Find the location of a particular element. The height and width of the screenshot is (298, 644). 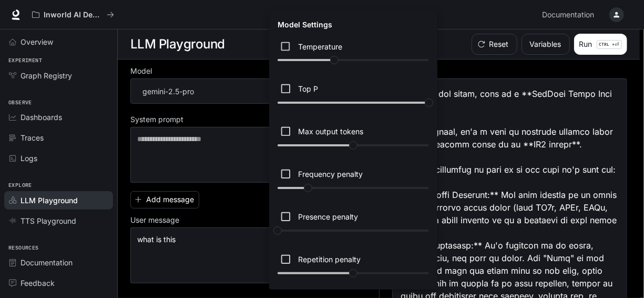

div: Penalizes new tokens based on whether they appear in the prompt or the generated text so far. Val... is located at coordinates (353, 266).